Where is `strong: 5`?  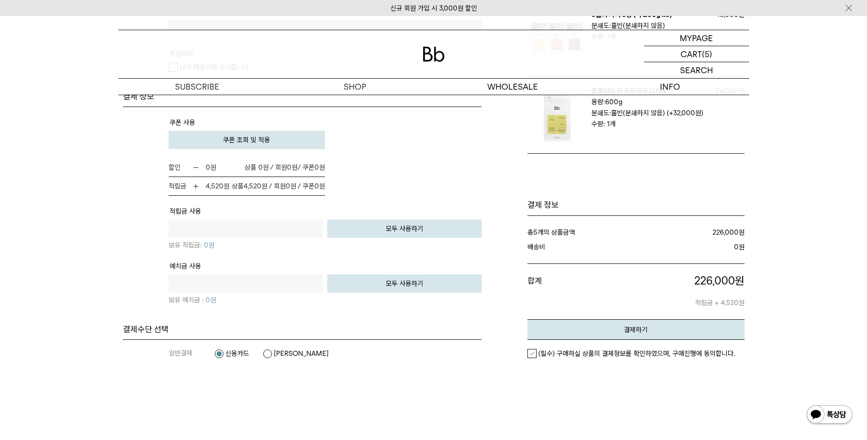 strong: 5 is located at coordinates (535, 232).